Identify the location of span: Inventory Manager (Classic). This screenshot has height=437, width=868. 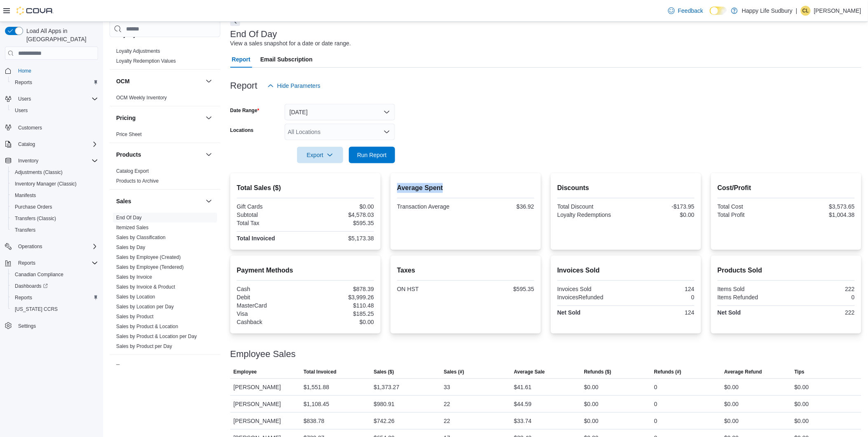
(46, 184).